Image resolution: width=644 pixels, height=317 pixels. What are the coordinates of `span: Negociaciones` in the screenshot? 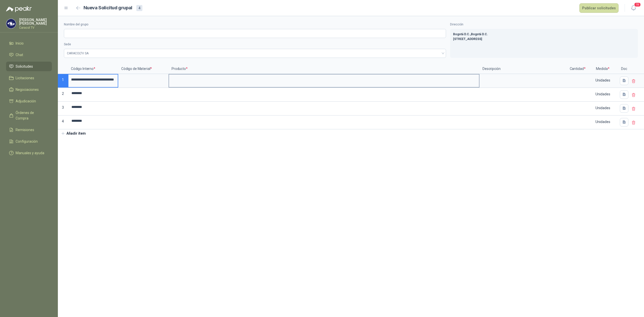 It's located at (27, 90).